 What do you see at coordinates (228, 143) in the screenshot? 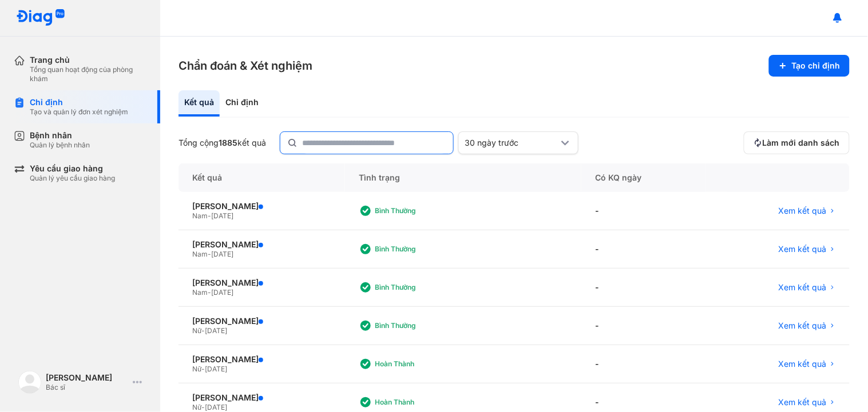
I see `span: 1885` at bounding box center [228, 143].